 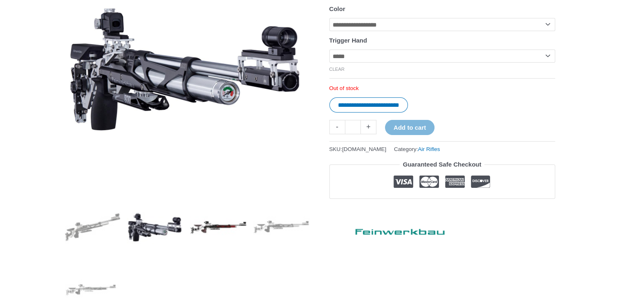 I want to click on label: Color, so click(x=337, y=9).